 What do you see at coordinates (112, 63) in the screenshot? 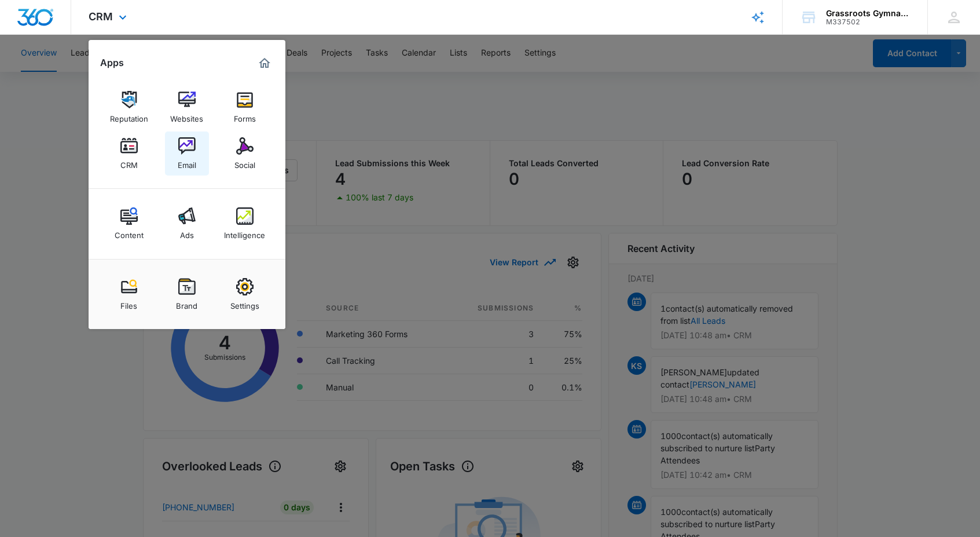
I see `h2: Apps` at bounding box center [112, 63].